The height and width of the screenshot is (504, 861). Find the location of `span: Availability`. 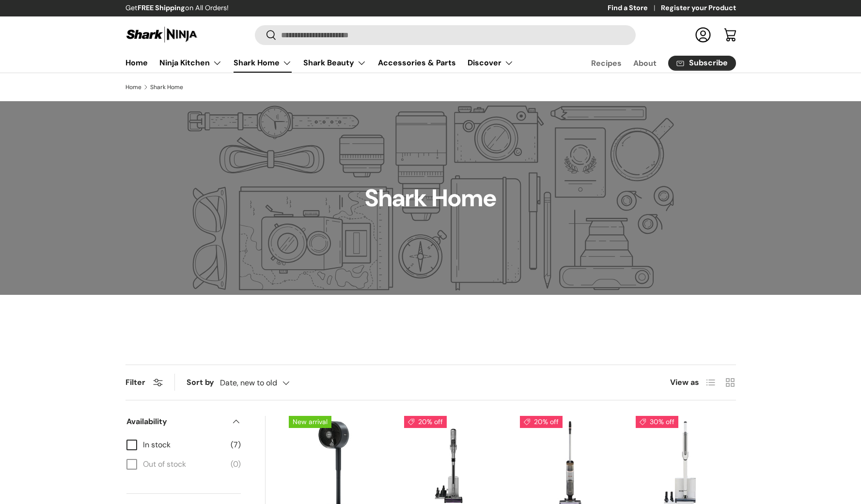

span: Availability is located at coordinates (176, 422).